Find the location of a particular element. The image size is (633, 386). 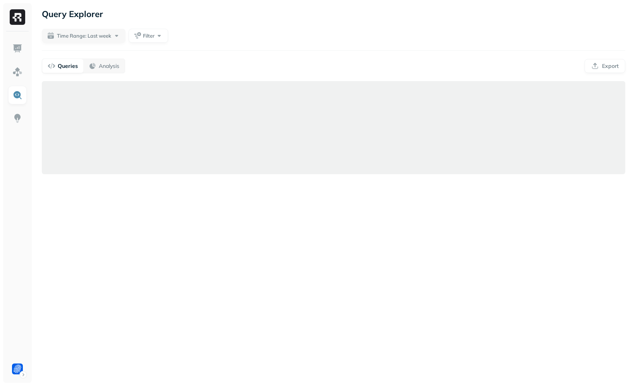

p: Analysis is located at coordinates (109, 66).